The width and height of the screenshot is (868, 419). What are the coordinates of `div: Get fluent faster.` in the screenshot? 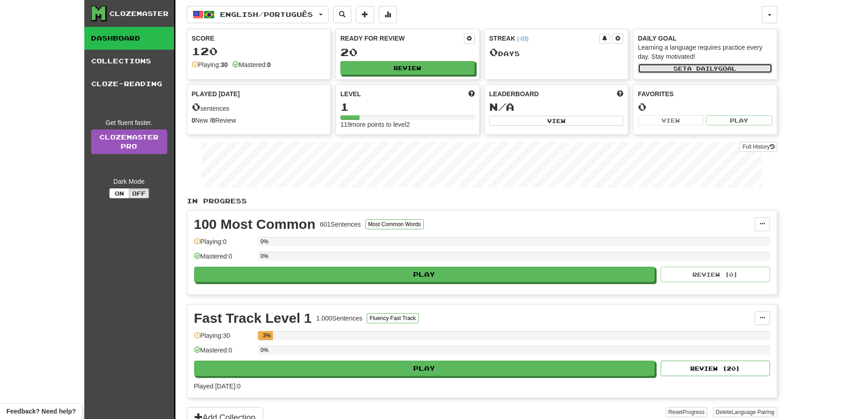 It's located at (129, 122).